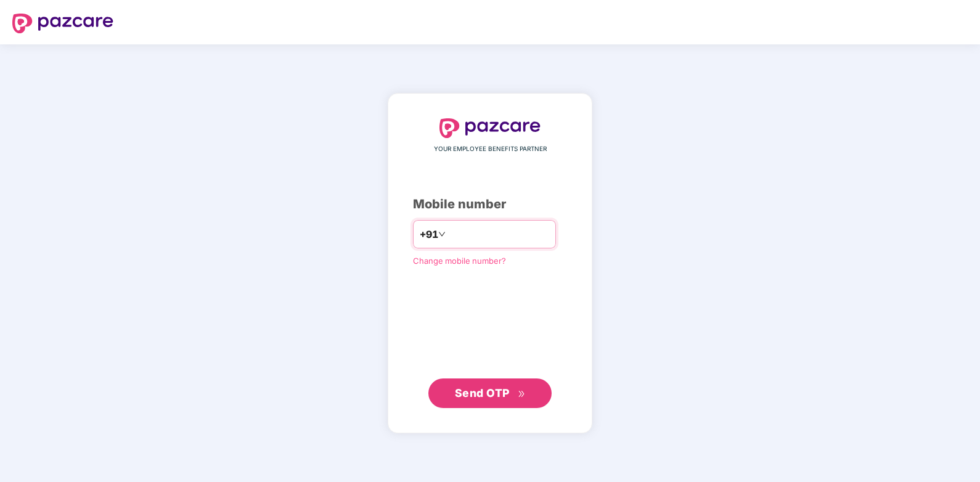 The image size is (980, 482). I want to click on button: Send OTPdouble-right, so click(490, 393).